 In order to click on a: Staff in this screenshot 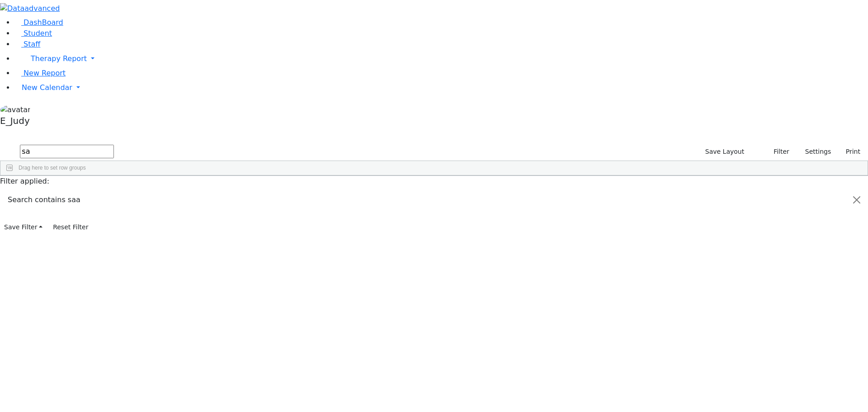, I will do `click(27, 44)`.